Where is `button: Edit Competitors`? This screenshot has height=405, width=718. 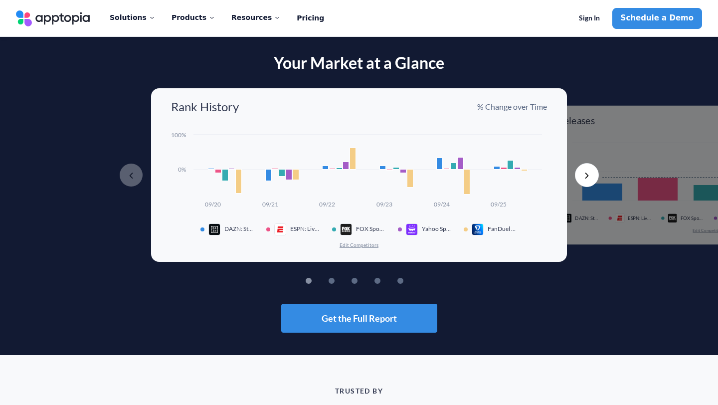
button: Edit Competitors is located at coordinates (359, 245).